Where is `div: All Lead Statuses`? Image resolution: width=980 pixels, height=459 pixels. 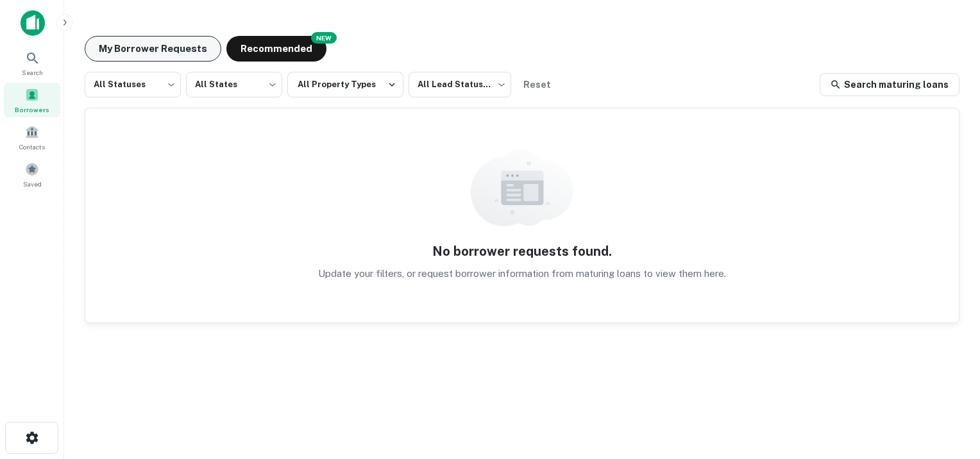 div: All Lead Statuses is located at coordinates (460, 85).